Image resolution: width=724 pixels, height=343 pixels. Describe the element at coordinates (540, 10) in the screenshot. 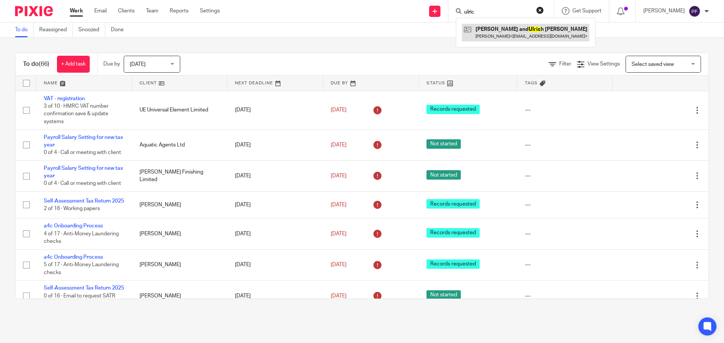

I see `button: Clear` at that location.